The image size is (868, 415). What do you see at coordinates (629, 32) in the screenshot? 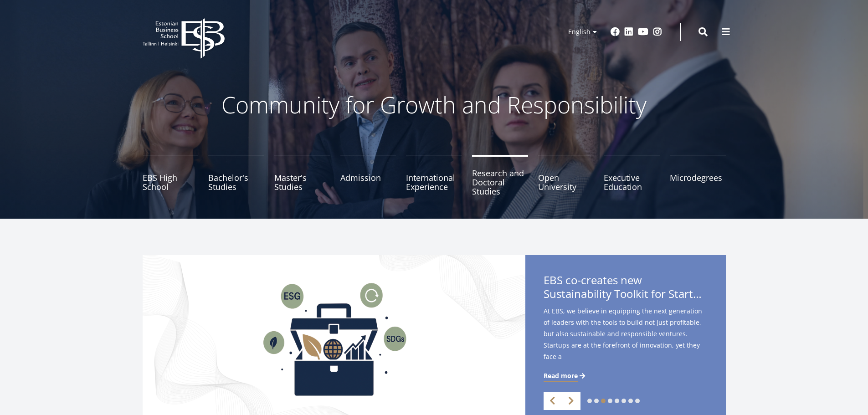
I see `a: Linkedin` at bounding box center [629, 32].